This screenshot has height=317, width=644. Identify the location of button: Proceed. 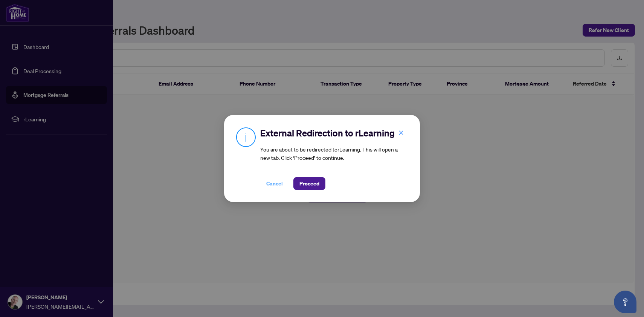
(309, 183).